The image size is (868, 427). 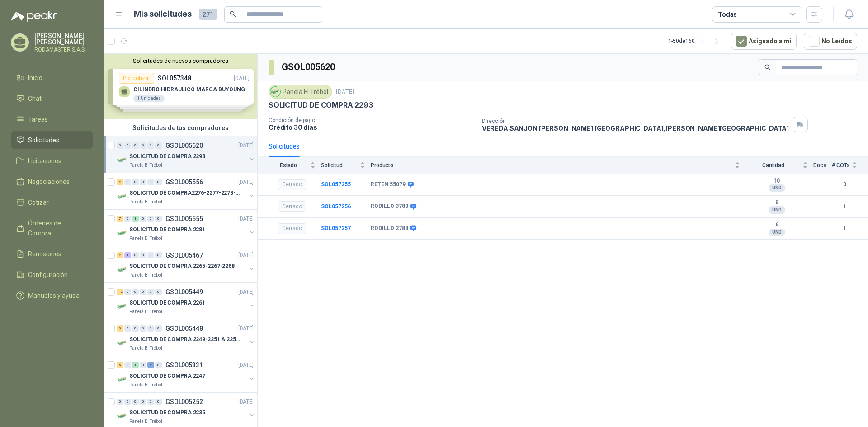 I want to click on span: search, so click(x=233, y=14).